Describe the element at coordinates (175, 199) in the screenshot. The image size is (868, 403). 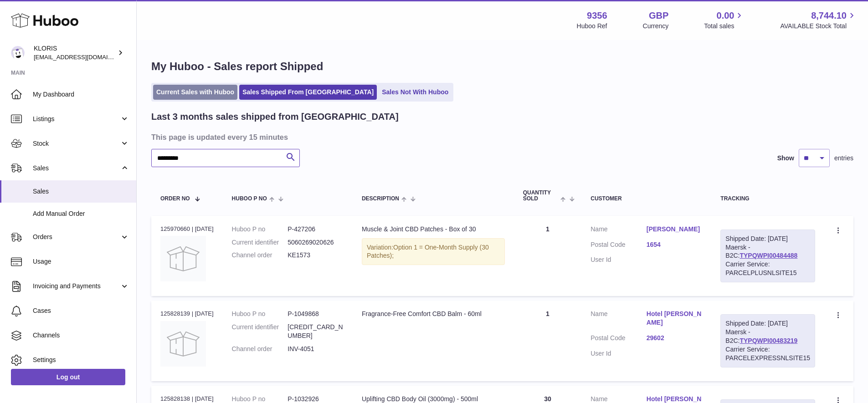
I see `span: Order No` at that location.